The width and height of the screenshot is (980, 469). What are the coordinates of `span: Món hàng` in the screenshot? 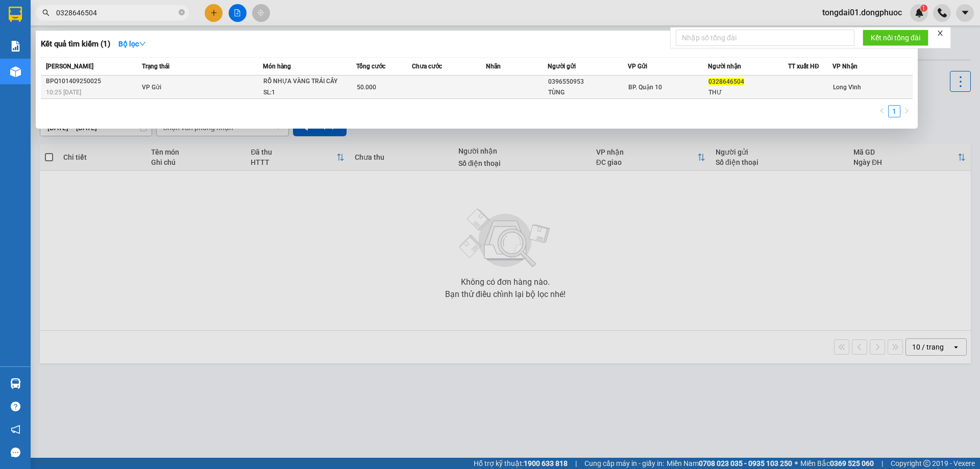 It's located at (277, 66).